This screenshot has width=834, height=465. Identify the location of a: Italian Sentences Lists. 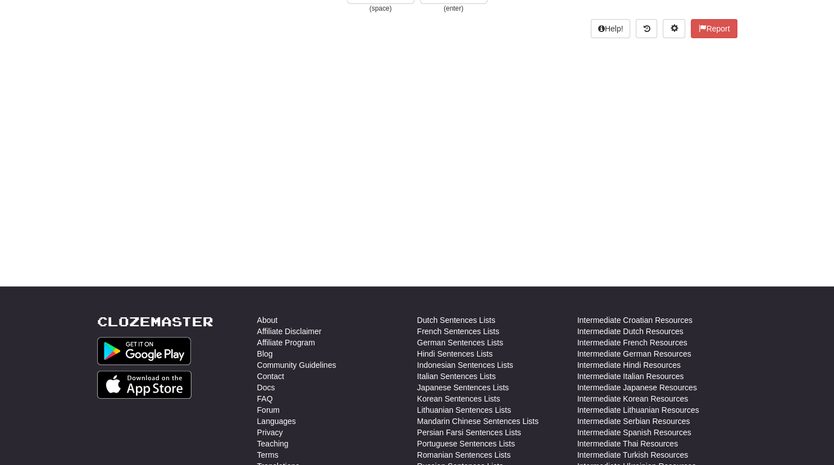
(457, 376).